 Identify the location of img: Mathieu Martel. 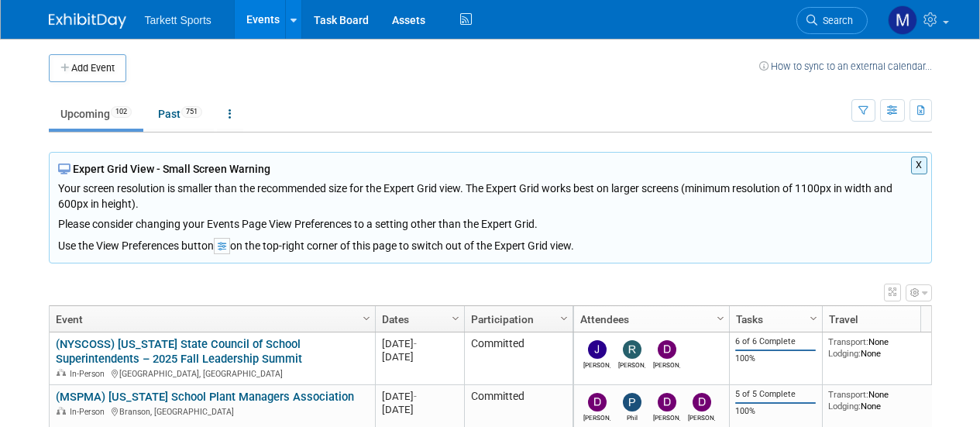
(903, 20).